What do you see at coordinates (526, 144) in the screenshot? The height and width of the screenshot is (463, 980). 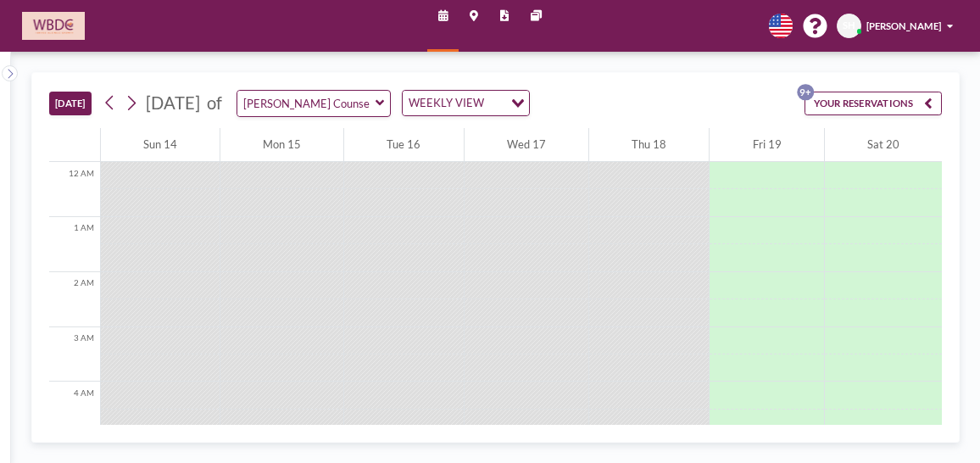 I see `div: Wed 17` at bounding box center [526, 144].